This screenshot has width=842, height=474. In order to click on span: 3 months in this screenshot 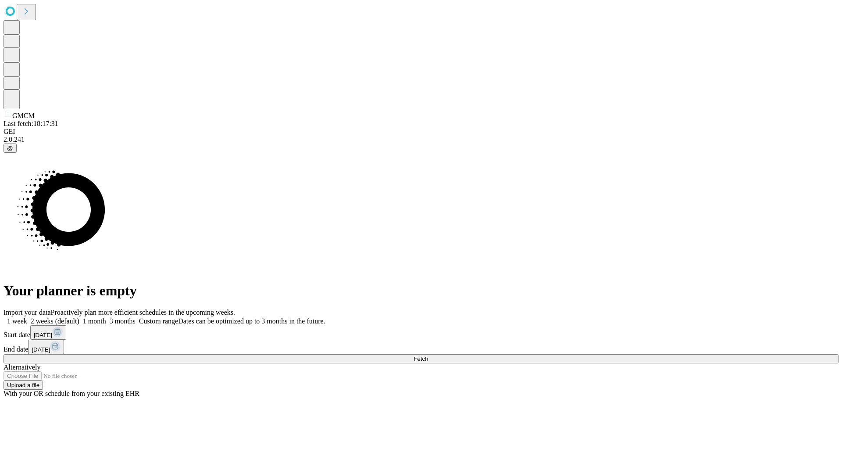, I will do `click(122, 321)`.